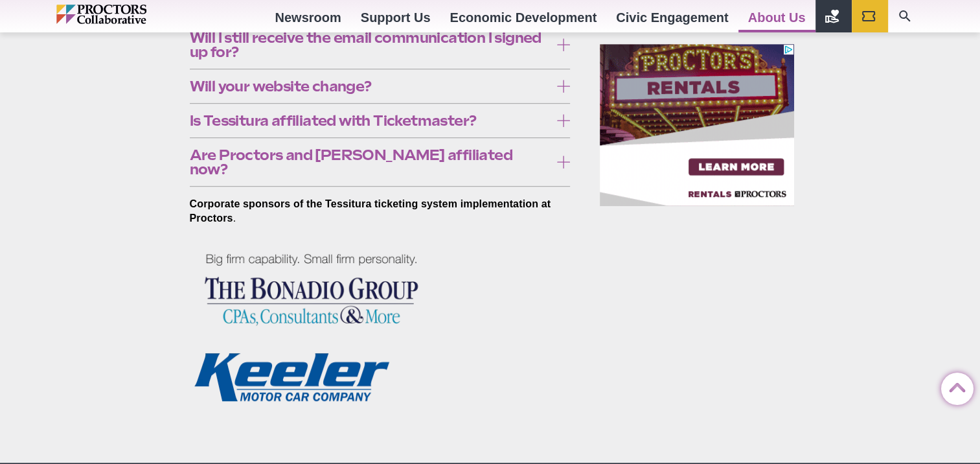 The height and width of the screenshot is (464, 980). What do you see at coordinates (369, 120) in the screenshot?
I see `span: Is Tessitura affiliated with Ticketmaster?` at bounding box center [369, 120].